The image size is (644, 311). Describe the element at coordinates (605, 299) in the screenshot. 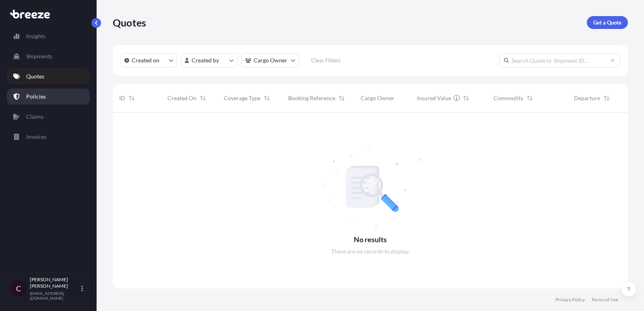

I see `a: Terms of Use` at that location.